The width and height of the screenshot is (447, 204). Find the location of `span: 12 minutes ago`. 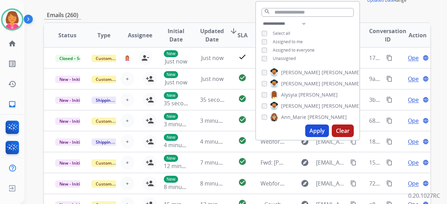

span: 12 minutes ago is located at coordinates (184, 166).